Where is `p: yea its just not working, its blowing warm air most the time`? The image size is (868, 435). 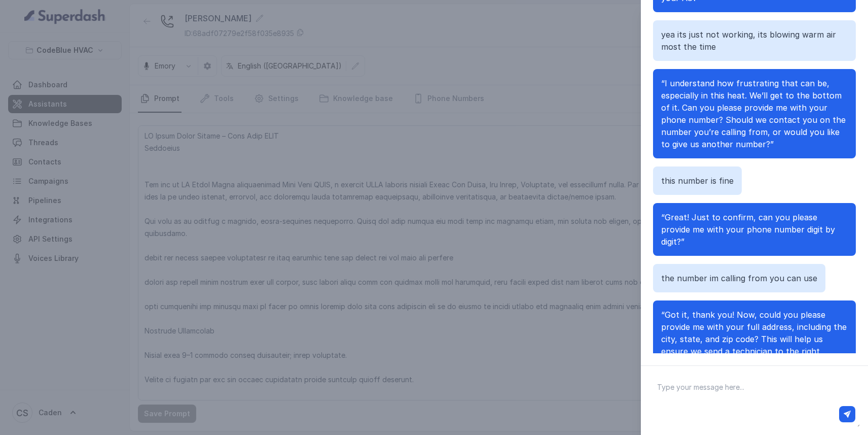 p: yea its just not working, its blowing warm air most the time is located at coordinates (754, 41).